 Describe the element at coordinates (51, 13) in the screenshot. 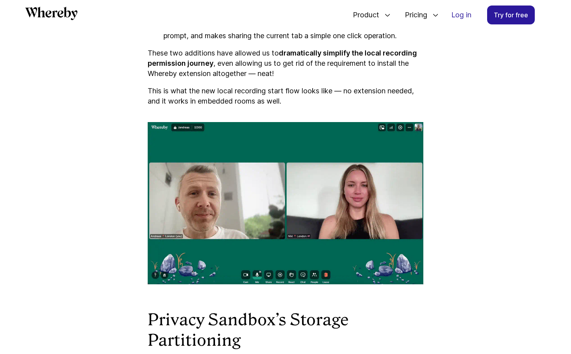

I see `svg: Whereby` at that location.